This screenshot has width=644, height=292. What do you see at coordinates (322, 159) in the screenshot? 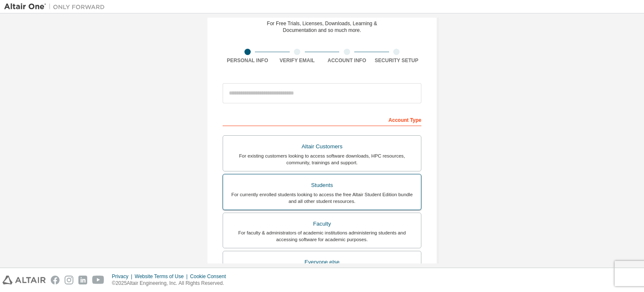
I see `div: For existing customers looking to access software downloads, HPC resources, community, trainings ...` at bounding box center [322, 159].